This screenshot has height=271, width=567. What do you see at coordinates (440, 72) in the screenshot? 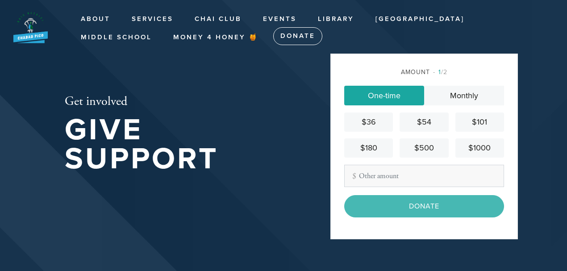
I see `span: 1` at bounding box center [440, 72].